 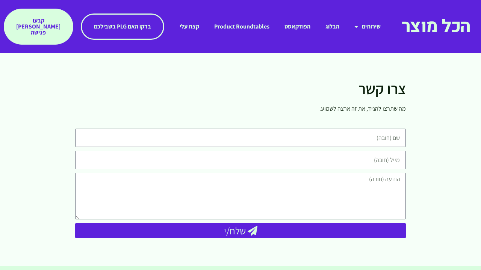 What do you see at coordinates (367, 27) in the screenshot?
I see `a: שירותים` at bounding box center [367, 27].